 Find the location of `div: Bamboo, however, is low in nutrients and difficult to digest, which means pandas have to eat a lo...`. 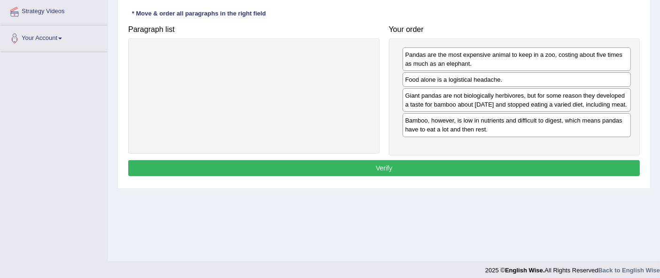

div: Bamboo, however, is low in nutrients and difficult to digest, which means pandas have to eat a lo... is located at coordinates (517, 125).